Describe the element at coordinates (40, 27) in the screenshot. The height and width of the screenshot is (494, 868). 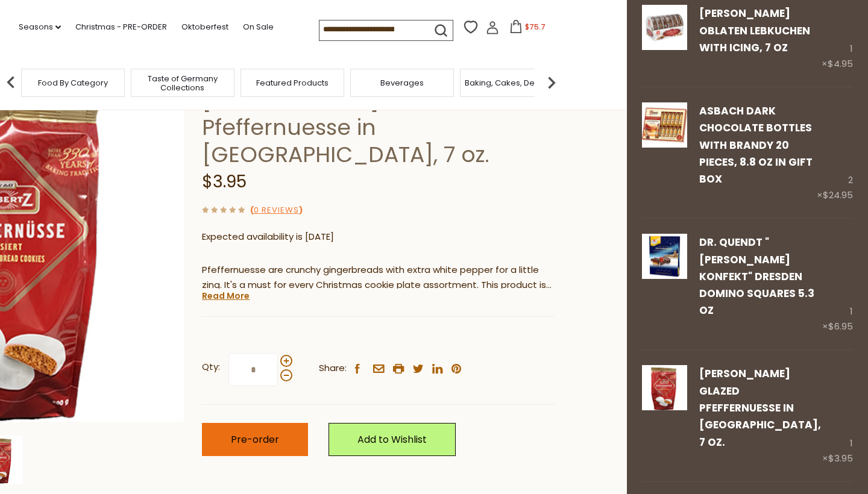
I see `a: Seasons` at that location.